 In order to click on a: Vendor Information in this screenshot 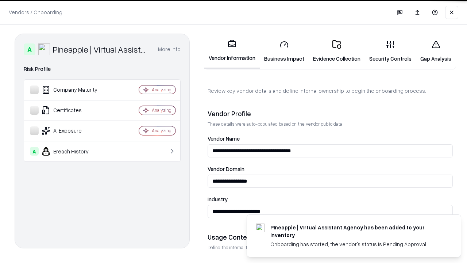, I will do `click(232, 51)`.